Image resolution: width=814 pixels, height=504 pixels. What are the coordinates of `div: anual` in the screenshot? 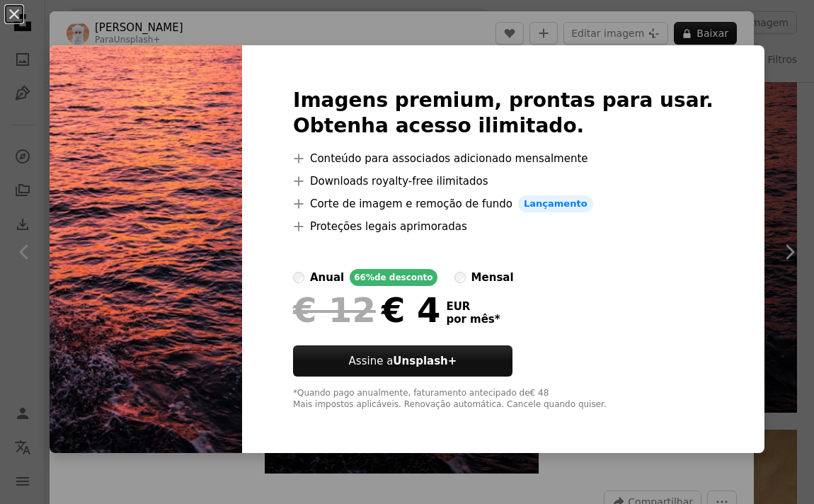 It's located at (327, 277).